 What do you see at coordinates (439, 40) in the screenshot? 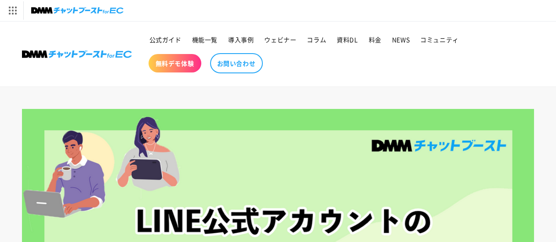
I see `a: コミュニティ` at bounding box center [439, 40].